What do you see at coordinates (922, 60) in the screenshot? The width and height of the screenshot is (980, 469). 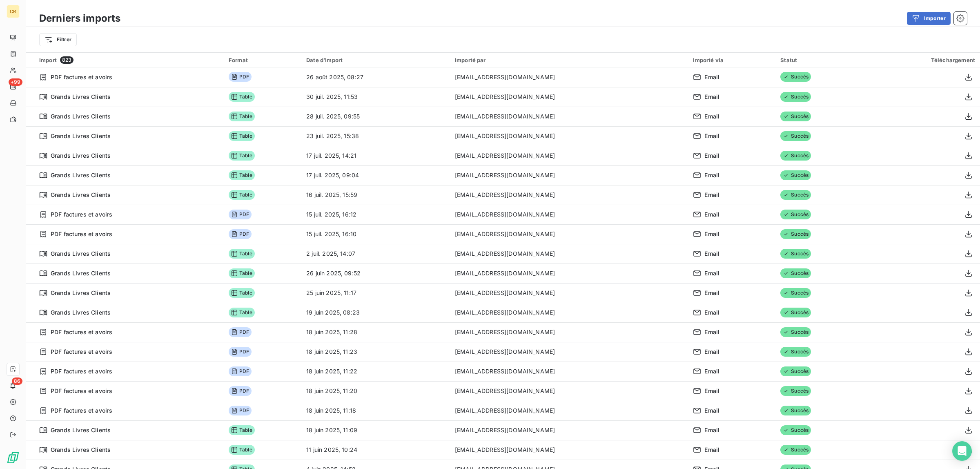 I see `div: Téléchargement` at bounding box center [922, 60].